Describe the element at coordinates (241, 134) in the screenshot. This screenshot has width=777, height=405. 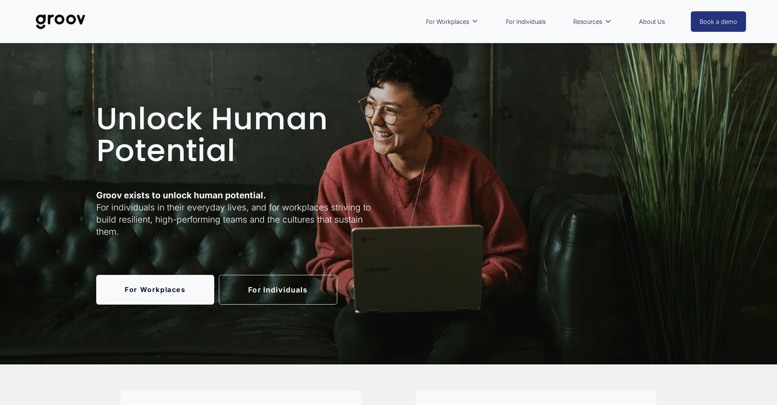
I see `h1: Unlock Human Potential` at that location.